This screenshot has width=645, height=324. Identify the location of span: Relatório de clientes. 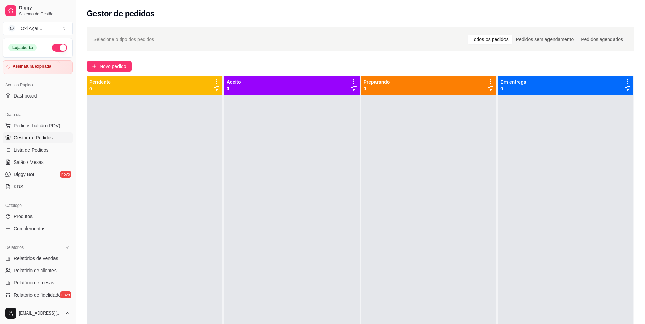
(35, 271).